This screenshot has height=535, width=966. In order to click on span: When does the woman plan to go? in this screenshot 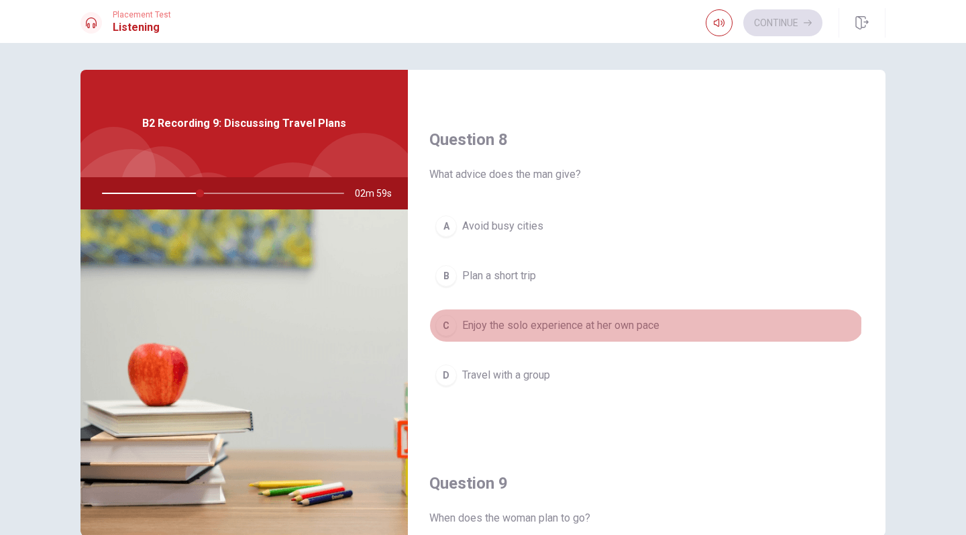, I will do `click(647, 518)`.